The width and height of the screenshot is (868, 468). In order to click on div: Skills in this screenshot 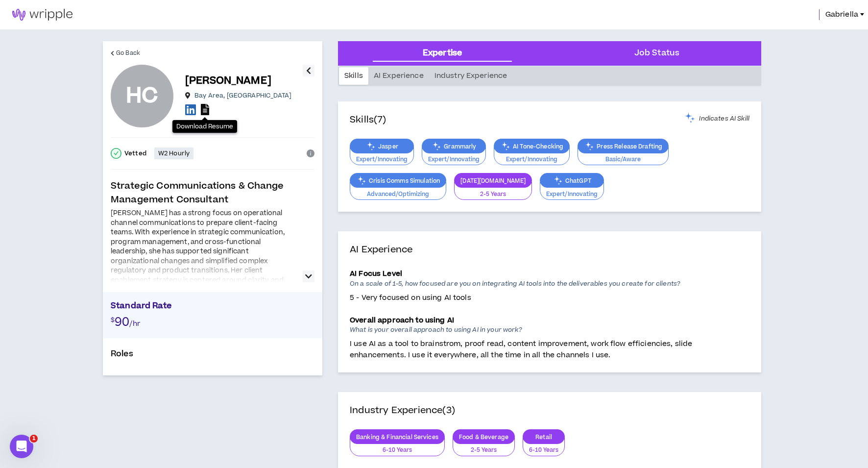, I will do `click(354, 75)`.